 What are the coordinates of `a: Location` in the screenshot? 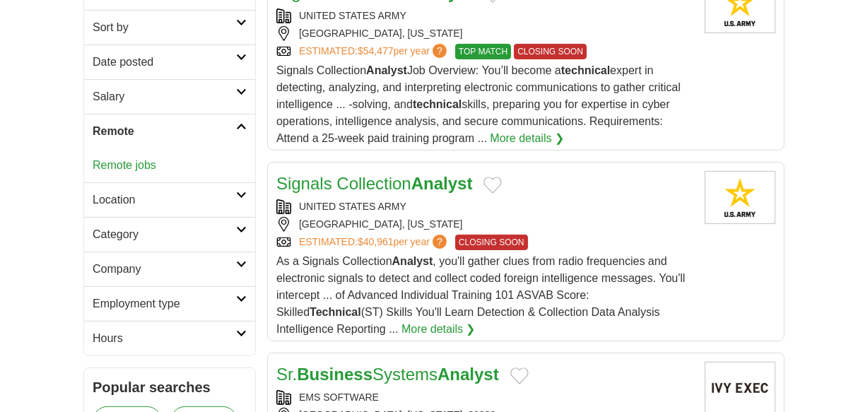 It's located at (170, 199).